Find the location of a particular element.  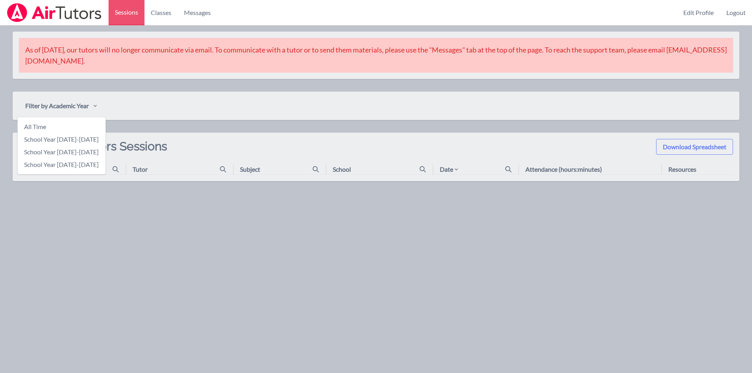

div: Subject is located at coordinates (250, 169).